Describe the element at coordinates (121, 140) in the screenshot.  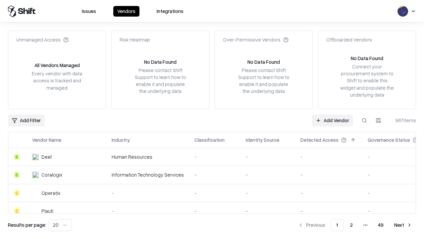
I see `div: Industry` at that location.